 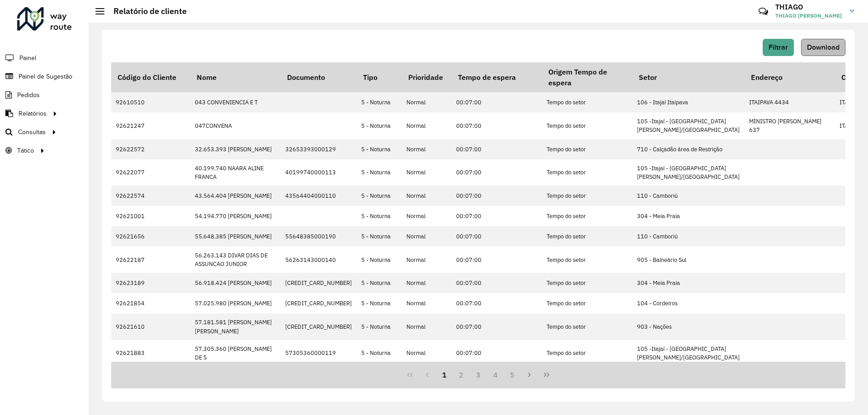 I want to click on h3: THIAGO, so click(x=810, y=7).